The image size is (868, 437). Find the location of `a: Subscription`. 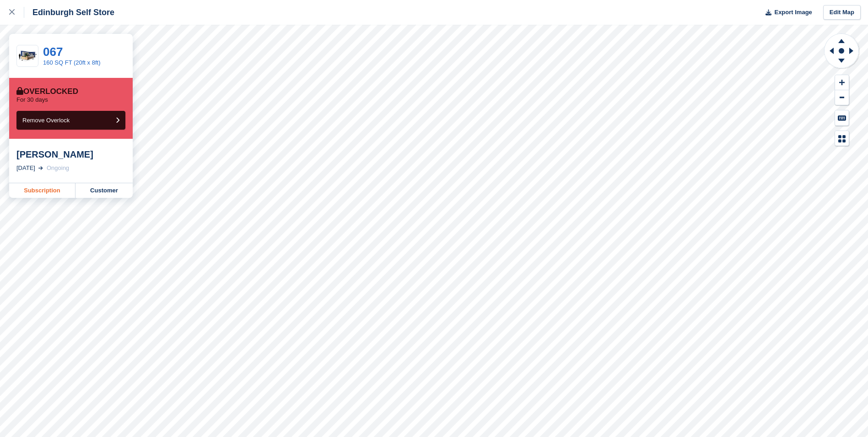

a: Subscription is located at coordinates (42, 191).